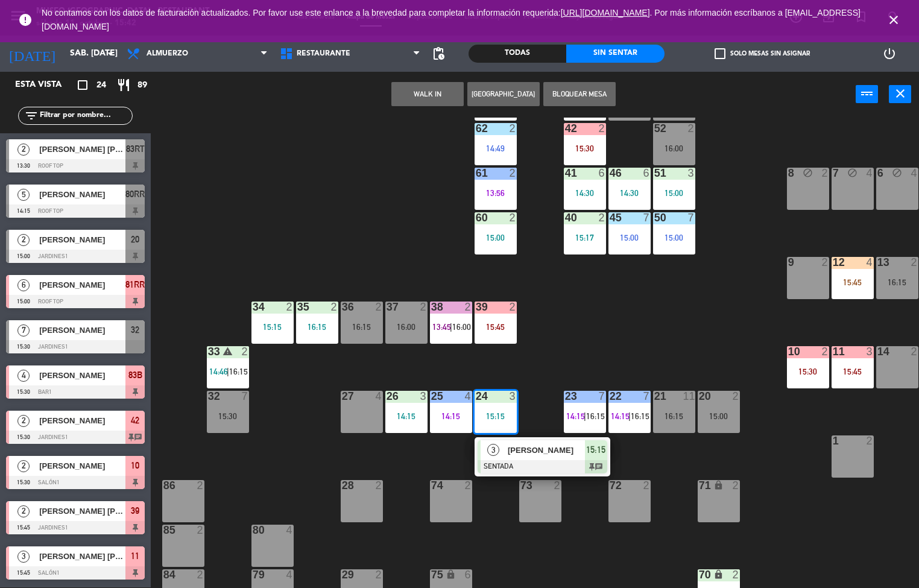 The image size is (919, 588). What do you see at coordinates (208, 352) in the screenshot?
I see `div: 33` at bounding box center [208, 352].